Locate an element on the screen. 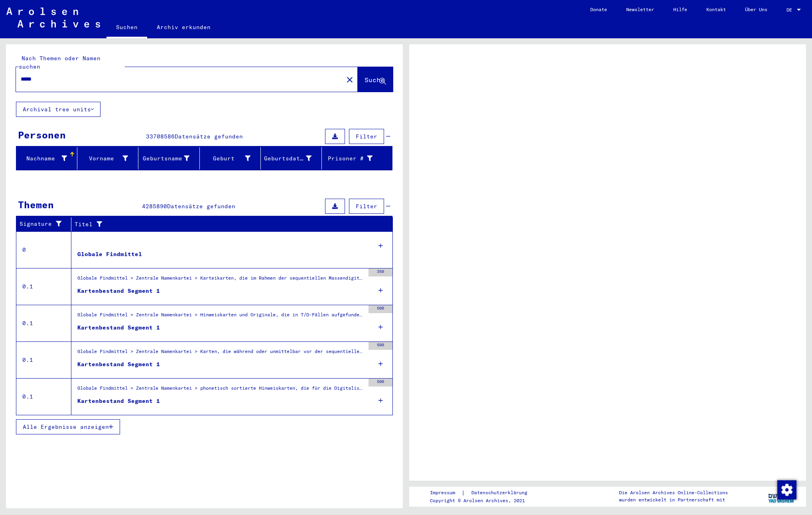  span: 4285890 is located at coordinates (154, 206).